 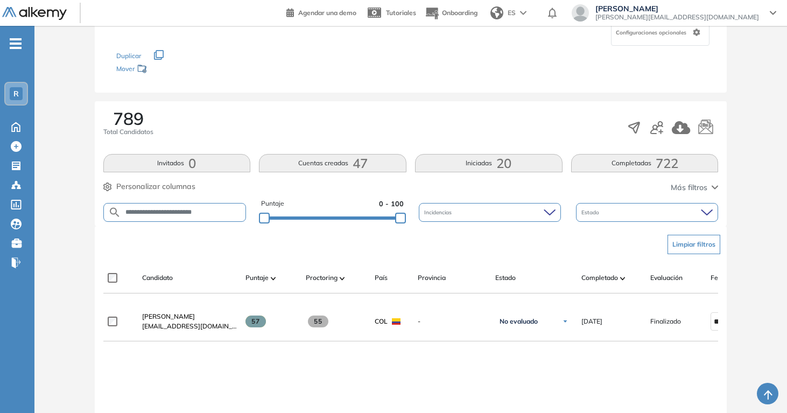 I want to click on span: COL, so click(x=381, y=321).